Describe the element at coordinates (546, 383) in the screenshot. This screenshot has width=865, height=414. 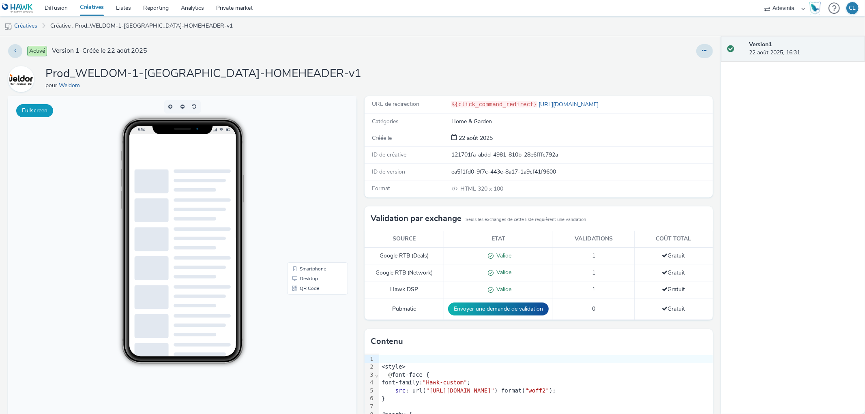
I see `div: font-family: ;` at that location.